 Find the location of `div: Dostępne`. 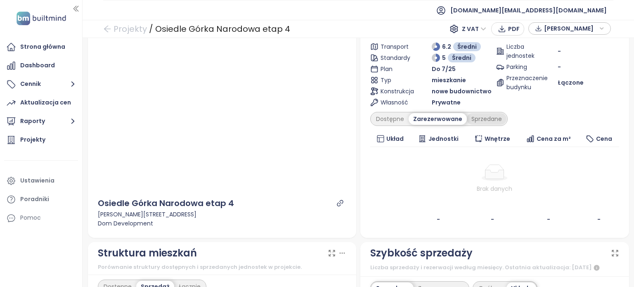

div: Dostępne is located at coordinates (390, 119).